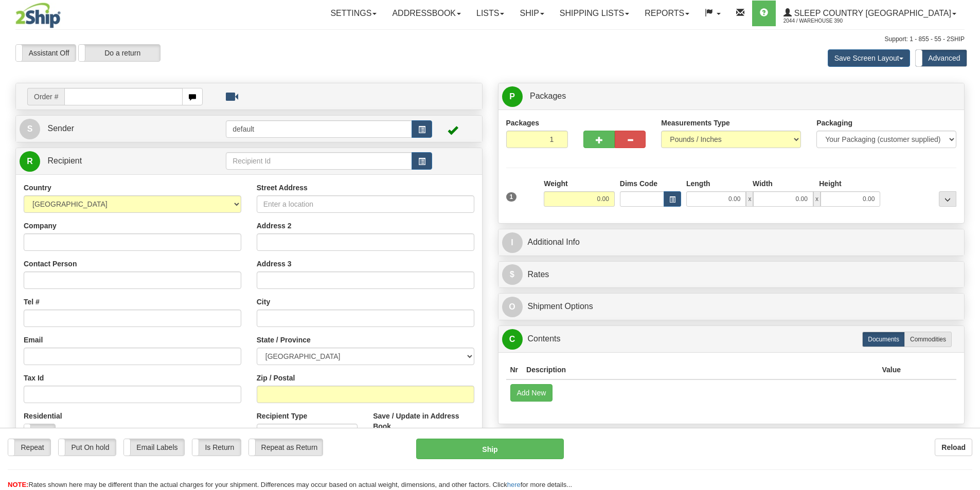 The width and height of the screenshot is (980, 490). What do you see at coordinates (87, 447) in the screenshot?
I see `label: Put On hold` at bounding box center [87, 447].